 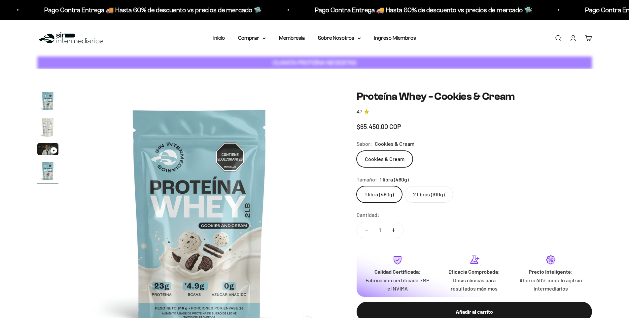 What do you see at coordinates (367, 230) in the screenshot?
I see `button: Reducir cantidad` at bounding box center [367, 230].